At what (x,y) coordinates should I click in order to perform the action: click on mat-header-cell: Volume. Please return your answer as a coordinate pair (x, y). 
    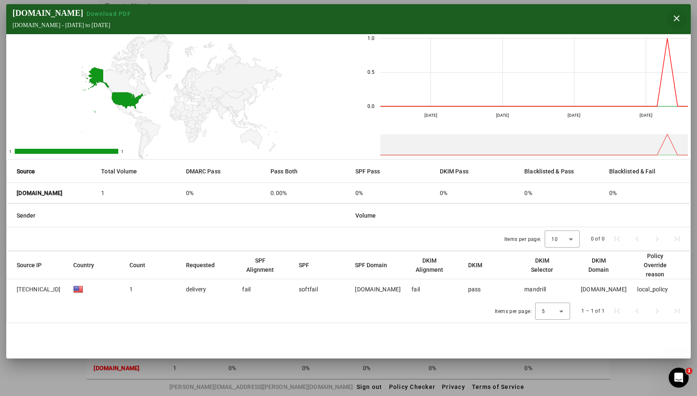
    Looking at the image, I should click on (520, 215).